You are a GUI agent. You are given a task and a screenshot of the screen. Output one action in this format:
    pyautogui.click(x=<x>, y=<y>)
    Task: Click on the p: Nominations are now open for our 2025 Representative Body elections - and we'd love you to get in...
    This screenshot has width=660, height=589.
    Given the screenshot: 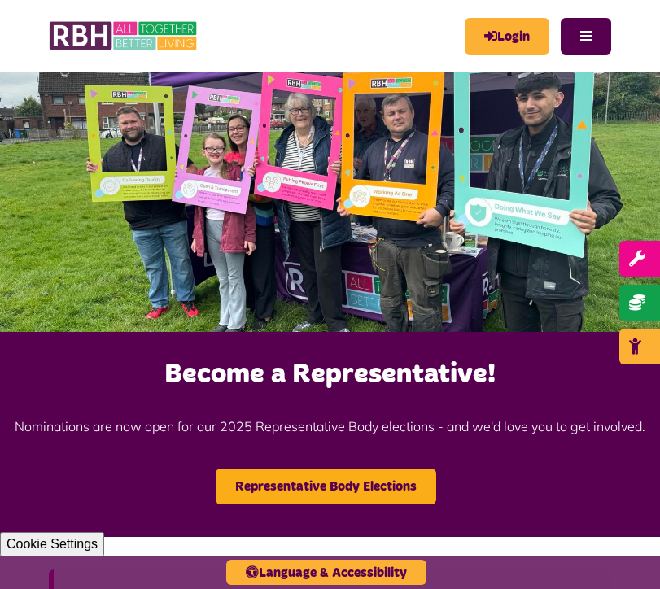 What is the action you would take?
    pyautogui.click(x=329, y=426)
    